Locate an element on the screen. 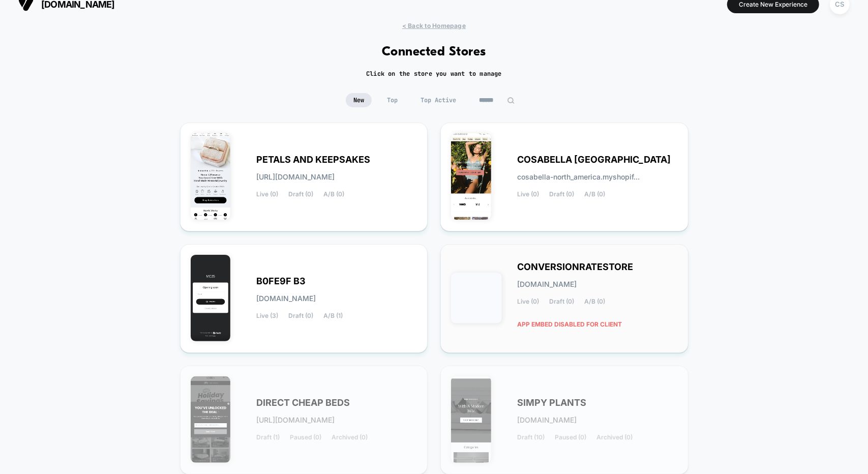 The width and height of the screenshot is (868, 474). span: A/B (1) is located at coordinates (333, 316).